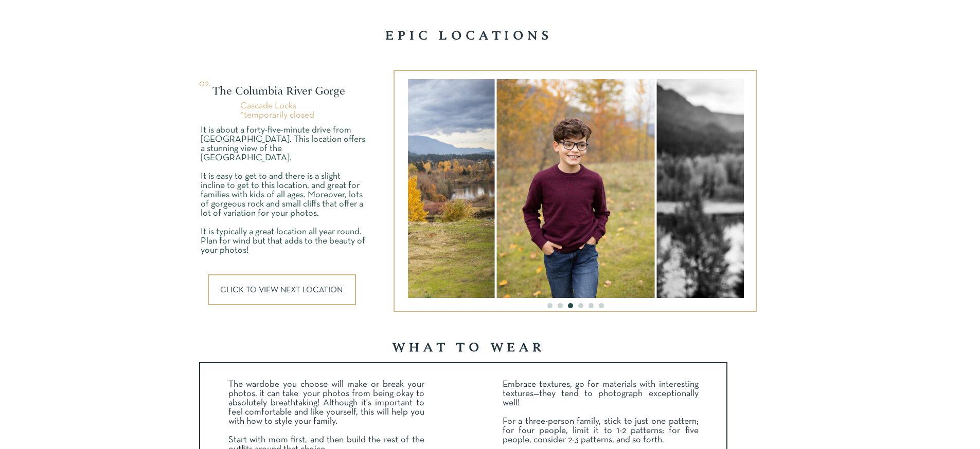 The image size is (980, 449). Describe the element at coordinates (560, 306) in the screenshot. I see `li: Page dot 2` at that location.